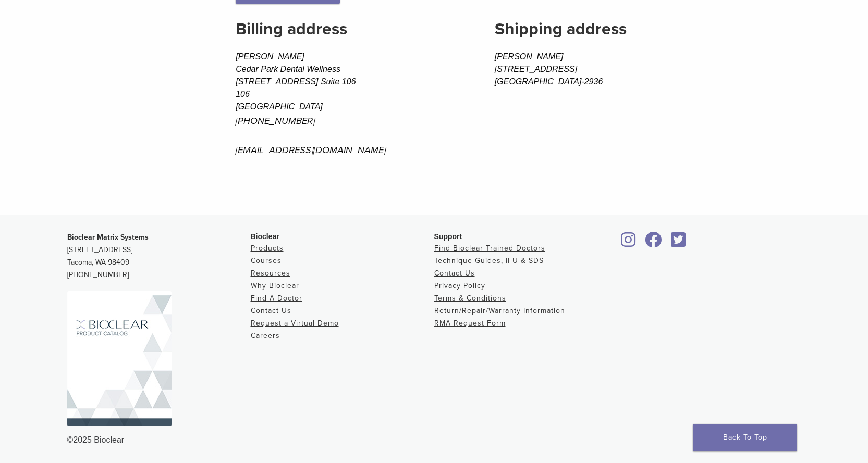 The width and height of the screenshot is (868, 463). What do you see at coordinates (640, 29) in the screenshot?
I see `h2: Shipping address` at bounding box center [640, 29].